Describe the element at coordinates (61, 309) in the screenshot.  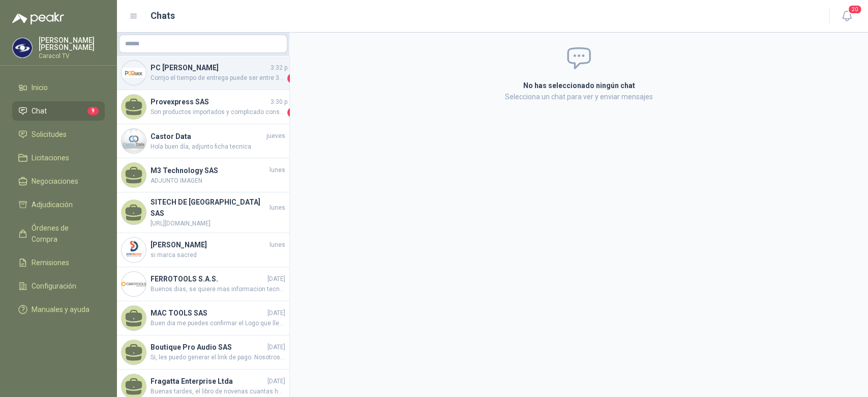
I see `span: Manuales y ayuda` at that location.